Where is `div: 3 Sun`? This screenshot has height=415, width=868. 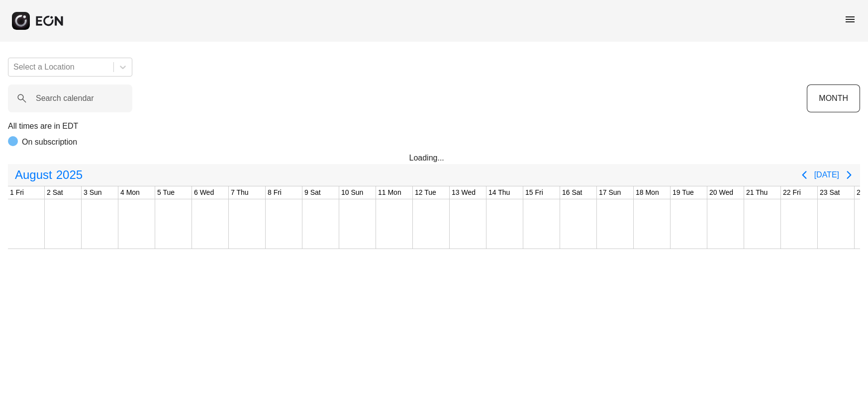 div: 3 Sun is located at coordinates (93, 192).